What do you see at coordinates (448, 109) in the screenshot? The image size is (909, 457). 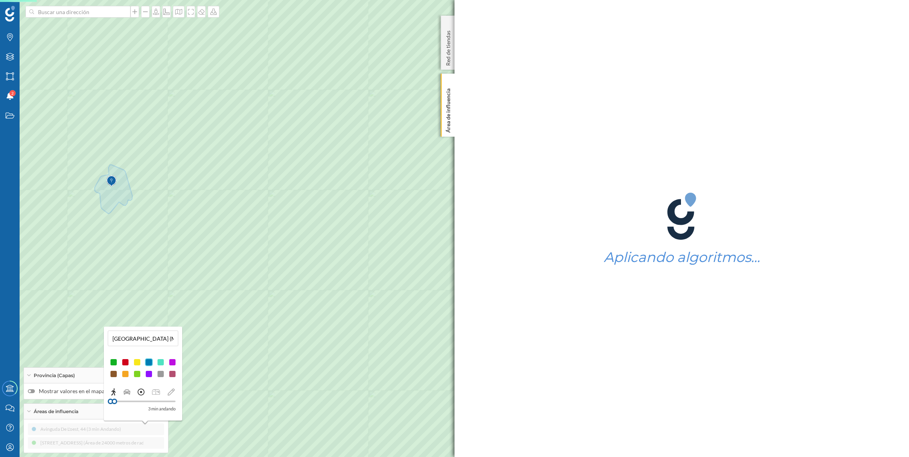 I see `p: Área de influencia` at bounding box center [448, 109].